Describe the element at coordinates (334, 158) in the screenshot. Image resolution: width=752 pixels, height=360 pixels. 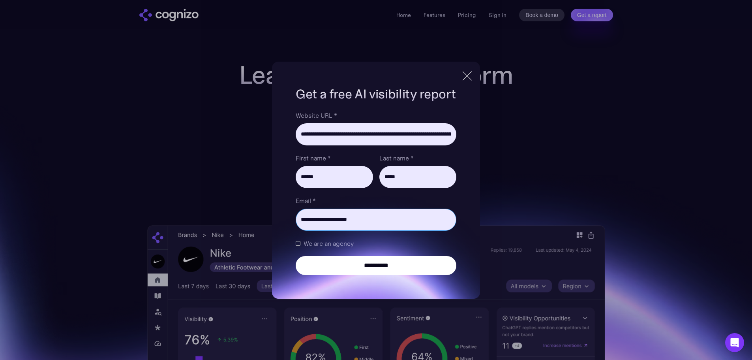
I see `label: First name *` at that location.